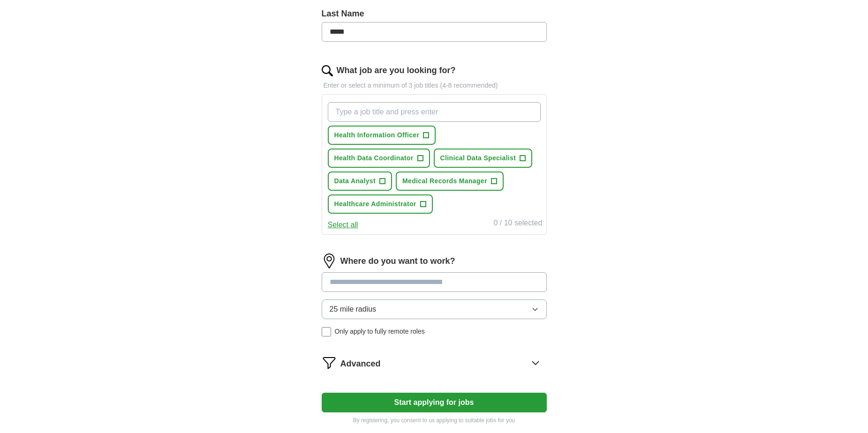 The image size is (868, 433). What do you see at coordinates (434, 85) in the screenshot?
I see `p: Enter or select a minimum of 3 job titles (4-8 recommended)` at bounding box center [434, 85].